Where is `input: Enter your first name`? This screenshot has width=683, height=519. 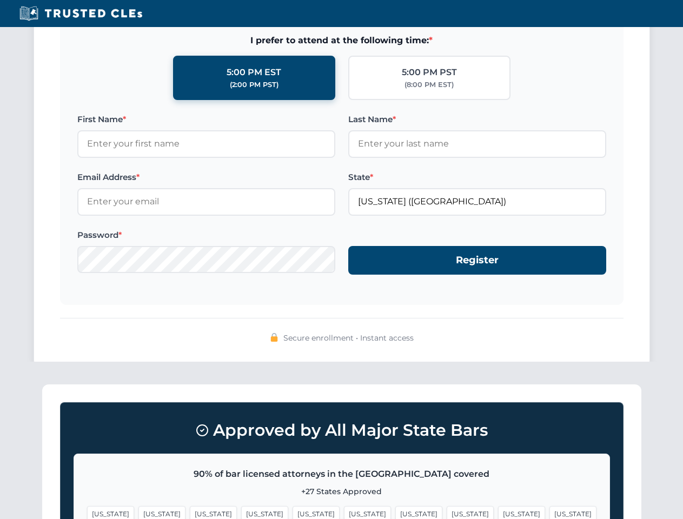
input: Enter your first name is located at coordinates (206, 144).